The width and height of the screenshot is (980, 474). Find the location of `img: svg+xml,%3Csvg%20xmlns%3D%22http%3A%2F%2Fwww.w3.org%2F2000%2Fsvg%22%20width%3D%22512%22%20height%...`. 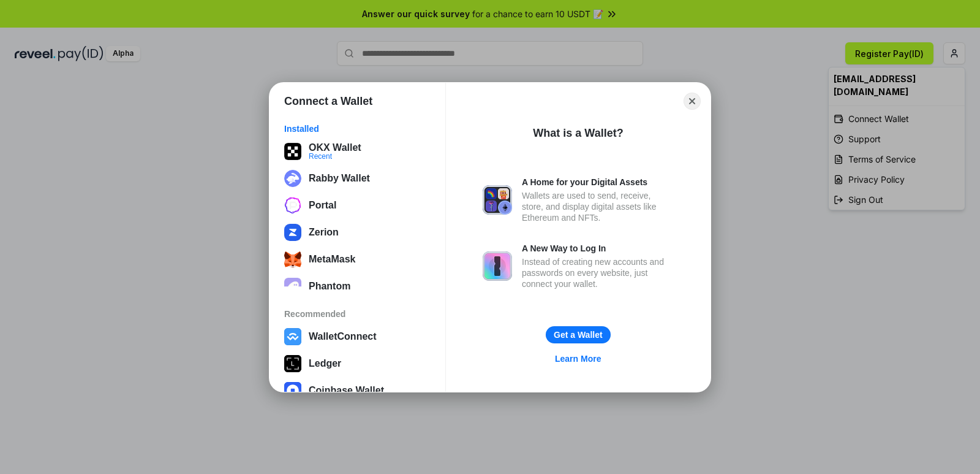

img: svg+xml,%3Csvg%20xmlns%3D%22http%3A%2F%2Fwww.w3.org%2F2000%2Fsvg%22%20width%3D%22512%22%20height%... is located at coordinates (293, 232).